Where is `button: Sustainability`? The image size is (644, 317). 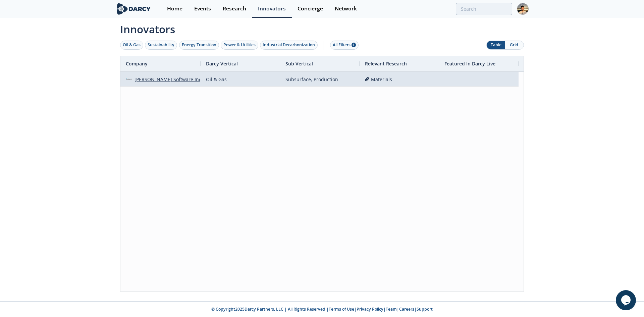
button: Sustainability is located at coordinates (161, 45).